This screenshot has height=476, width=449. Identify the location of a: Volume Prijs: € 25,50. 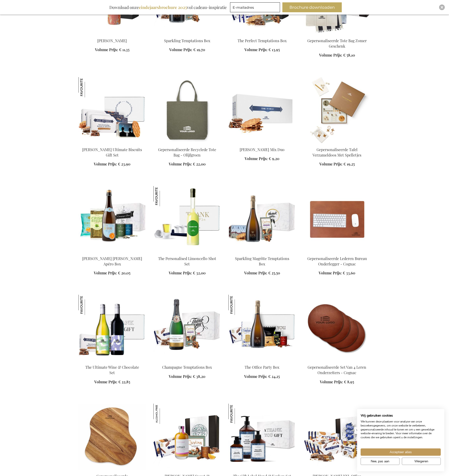
(262, 273).